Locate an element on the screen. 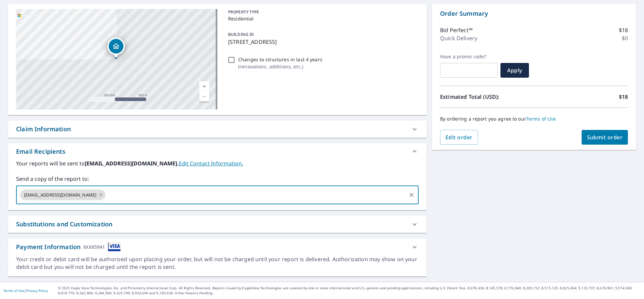 The height and width of the screenshot is (299, 644). img: cardImage is located at coordinates (114, 247).